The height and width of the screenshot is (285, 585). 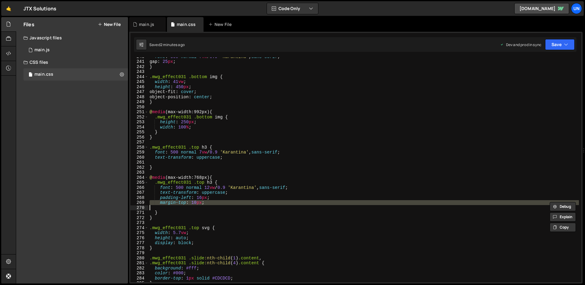 I want to click on div: 242, so click(x=139, y=67).